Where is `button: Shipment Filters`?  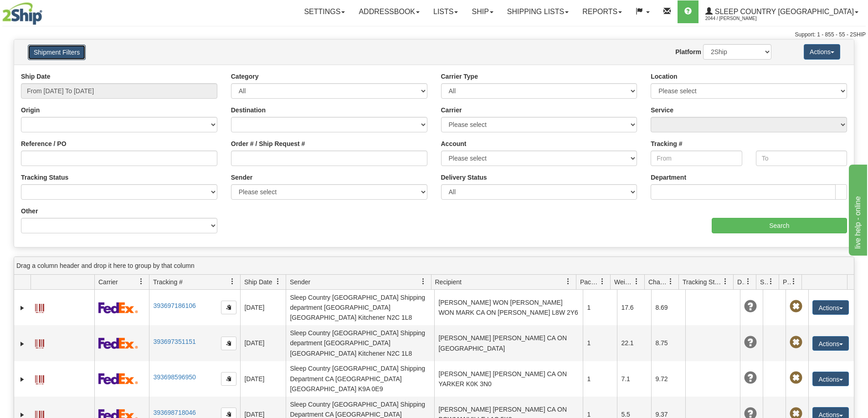
button: Shipment Filters is located at coordinates (56, 53).